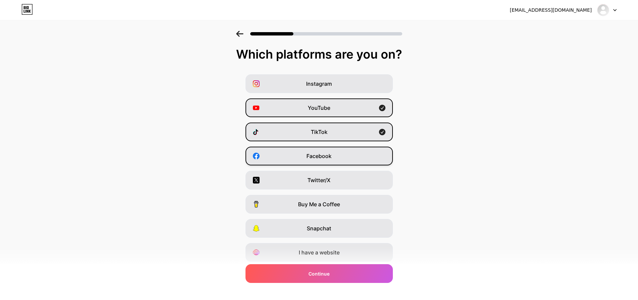 This screenshot has height=300, width=638. I want to click on span: Snapchat, so click(319, 228).